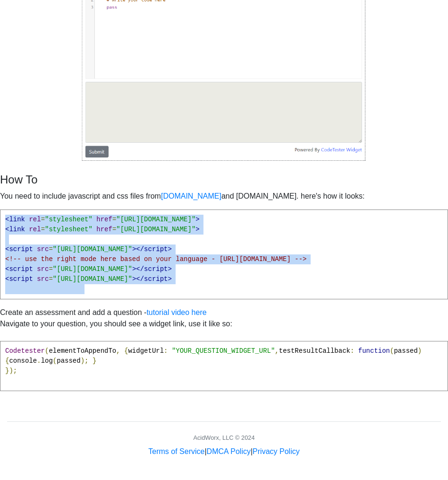 The height and width of the screenshot is (480, 448). Describe the element at coordinates (146, 351) in the screenshot. I see `span: widgetUrl` at that location.